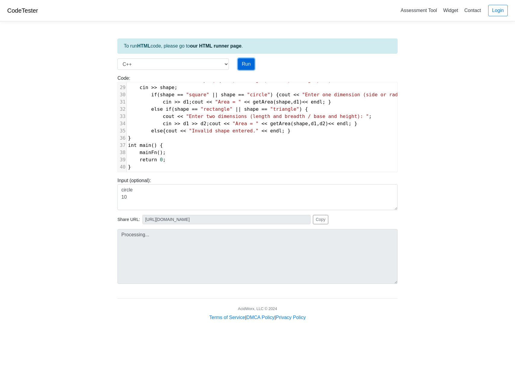 The image size is (515, 391). What do you see at coordinates (146, 145) in the screenshot?
I see `span: main` at bounding box center [146, 145].